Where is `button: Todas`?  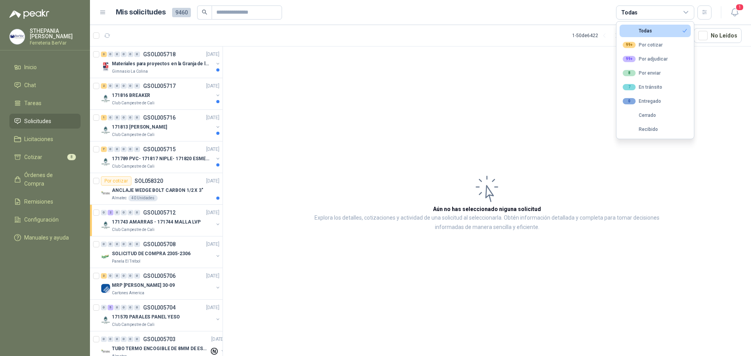
button: Todas is located at coordinates (655, 31).